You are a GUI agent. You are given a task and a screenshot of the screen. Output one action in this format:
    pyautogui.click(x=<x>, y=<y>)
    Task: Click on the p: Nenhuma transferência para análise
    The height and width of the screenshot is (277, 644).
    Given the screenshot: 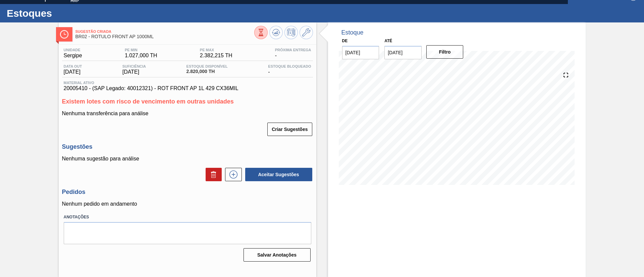 What is the action you would take?
    pyautogui.click(x=187, y=113)
    